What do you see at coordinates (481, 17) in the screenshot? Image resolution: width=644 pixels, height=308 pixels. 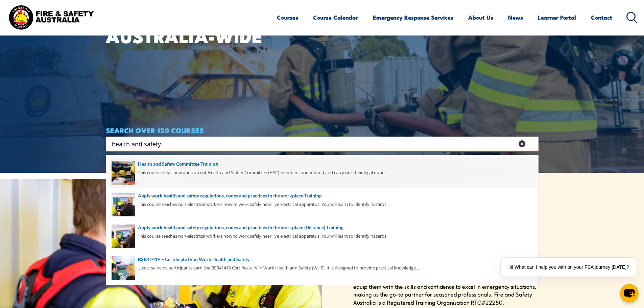 I see `a: About Us` at bounding box center [481, 17].